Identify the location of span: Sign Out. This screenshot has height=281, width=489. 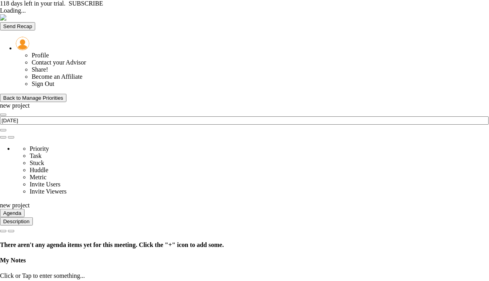
(43, 83).